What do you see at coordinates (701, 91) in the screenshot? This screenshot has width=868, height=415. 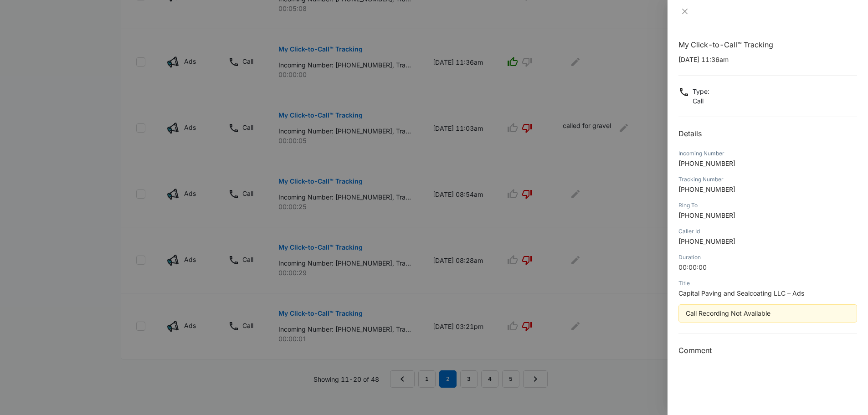 I see `p: Type :` at bounding box center [701, 91].